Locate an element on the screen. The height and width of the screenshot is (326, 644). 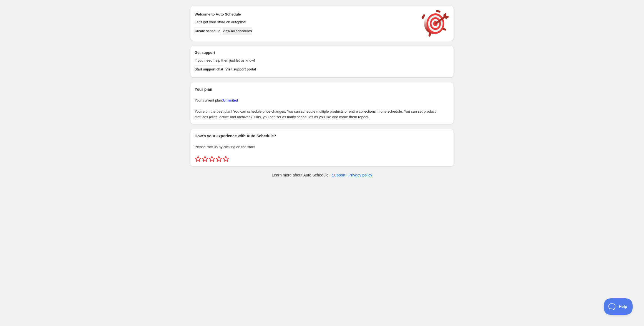
h2: How's your experience with Auto Schedule? is located at coordinates (322, 136).